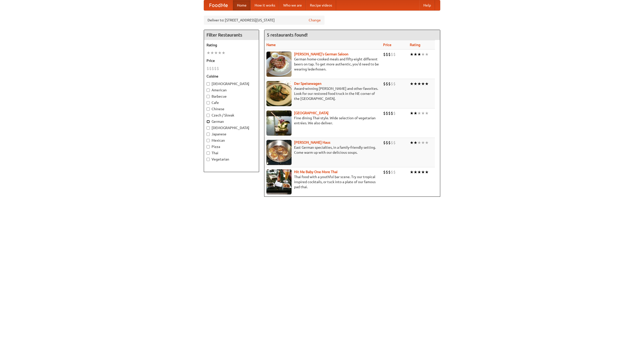 This screenshot has width=644, height=356. I want to click on label: Thai, so click(231, 153).